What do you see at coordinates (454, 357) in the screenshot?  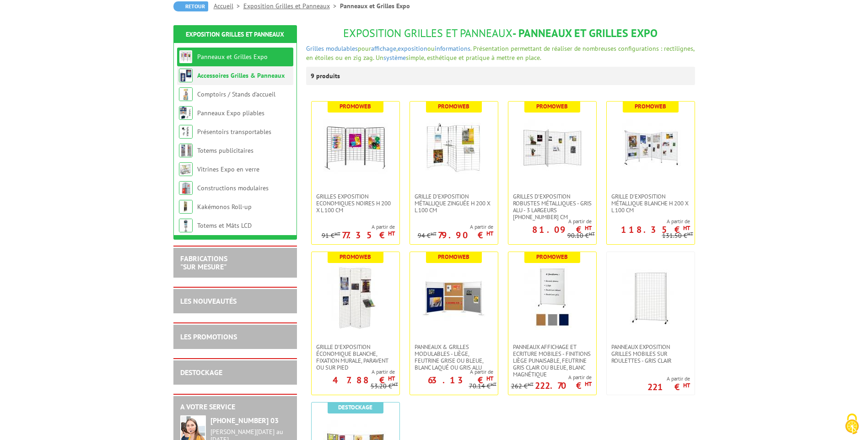 I see `span: Panneaux & Grilles modulables - liège, feutrine grise ou bleue, blanc laqué ou gris alu` at bounding box center [454, 357].